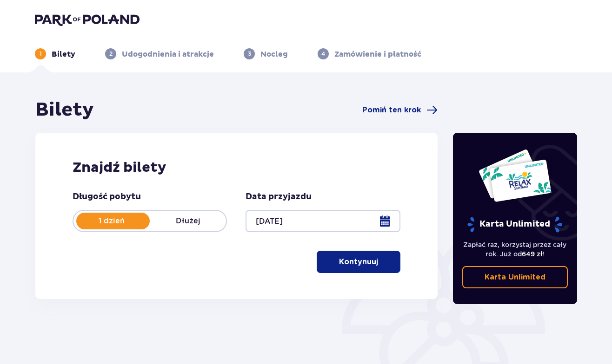 This screenshot has width=612, height=364. Describe the element at coordinates (188, 221) in the screenshot. I see `p: Dłużej` at that location.